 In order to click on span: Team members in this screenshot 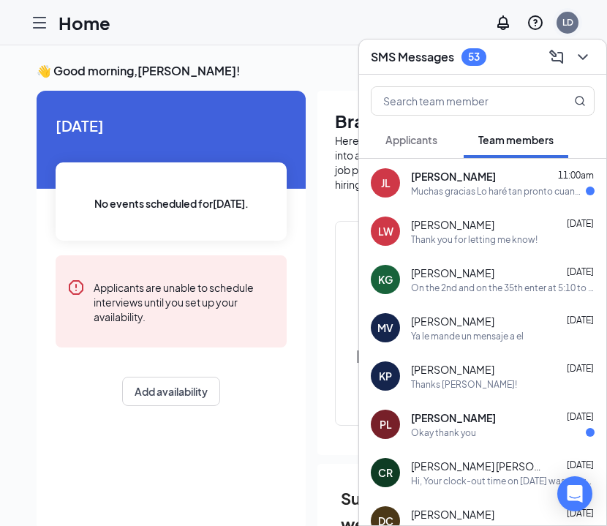, I will do `click(515, 140)`.